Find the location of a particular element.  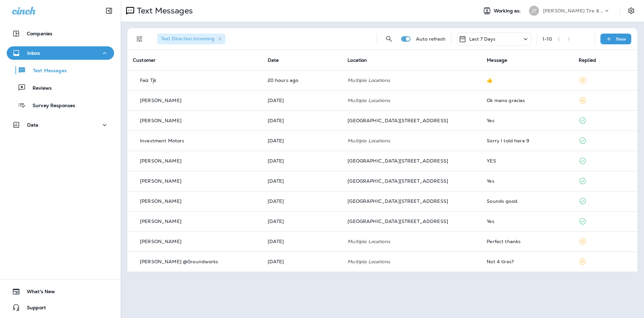

p: Sep 10, 2025 09:33 AM is located at coordinates (302, 141).